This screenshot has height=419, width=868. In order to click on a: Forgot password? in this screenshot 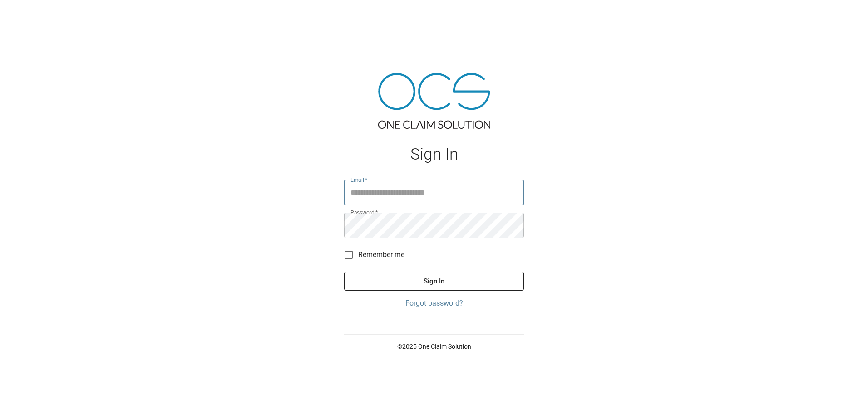, I will do `click(434, 303)`.